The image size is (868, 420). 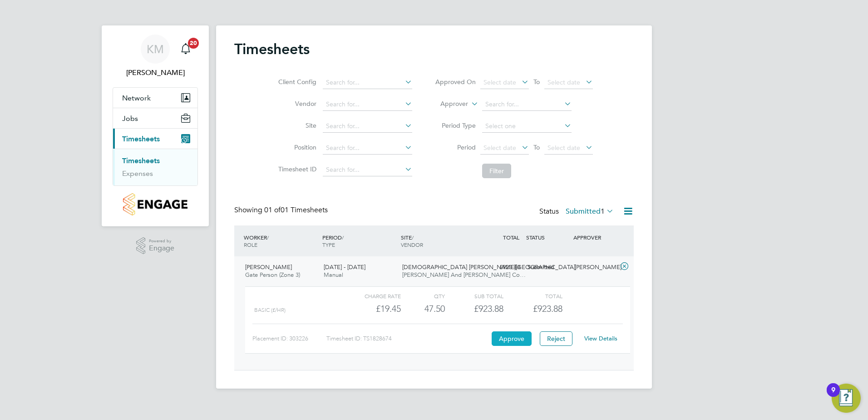 What do you see at coordinates (155, 97) in the screenshot?
I see `button: Network` at bounding box center [155, 97].